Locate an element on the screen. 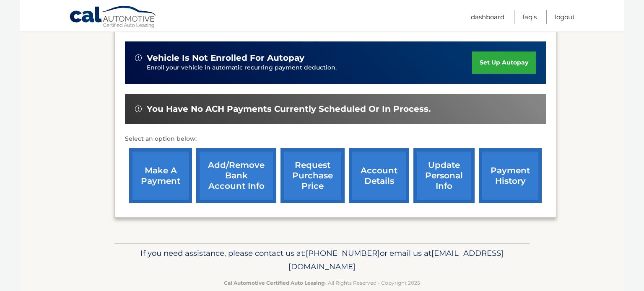  a: account details is located at coordinates (379, 176).